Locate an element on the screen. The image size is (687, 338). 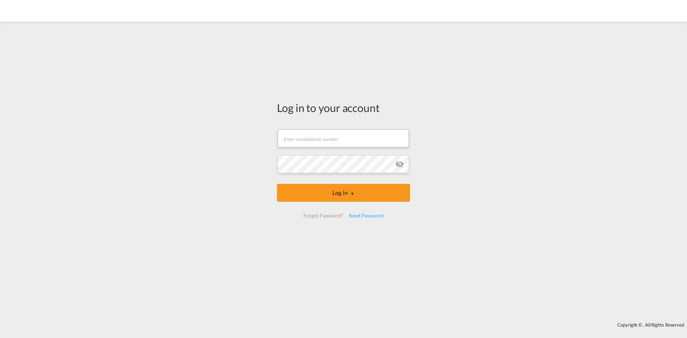
div: Log in to your account is located at coordinates (343, 108).